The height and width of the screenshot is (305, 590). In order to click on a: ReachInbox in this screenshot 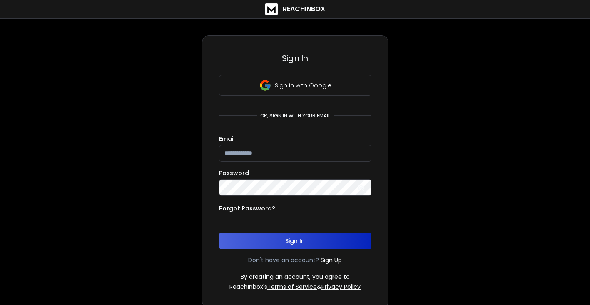, I will do `click(295, 9)`.